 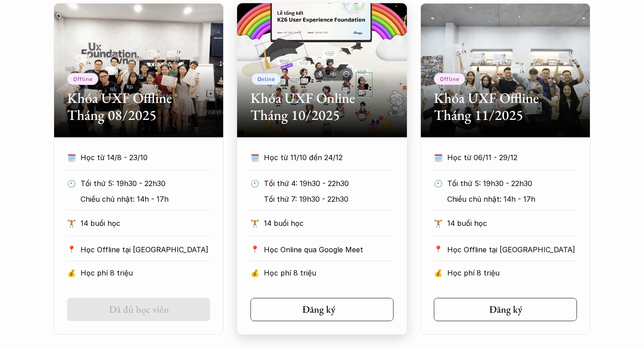 What do you see at coordinates (512, 157) in the screenshot?
I see `p: Học từ 06/11 - 29/12` at bounding box center [512, 157].